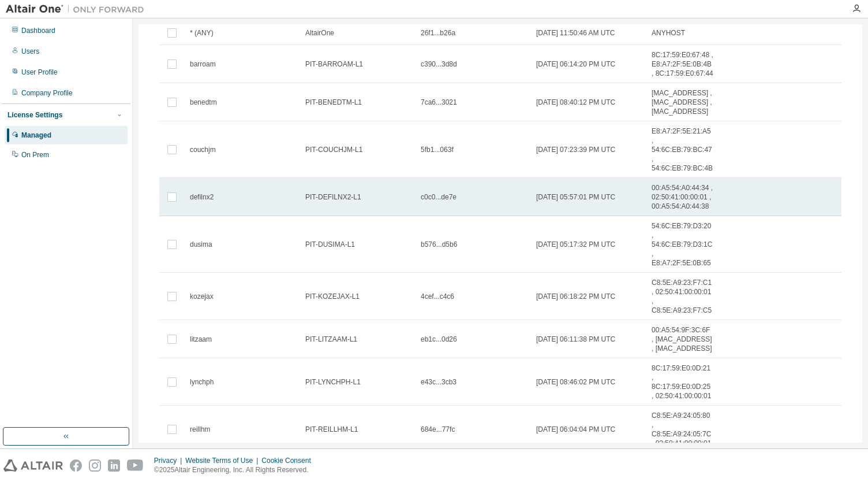  Describe the element at coordinates (290, 460) in the screenshot. I see `div: Cookie Consent` at that location.